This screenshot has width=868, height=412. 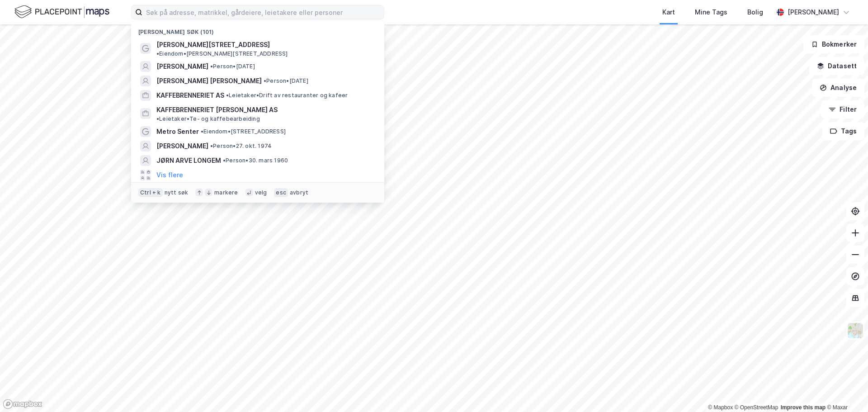 I want to click on img: Z, so click(x=856, y=331).